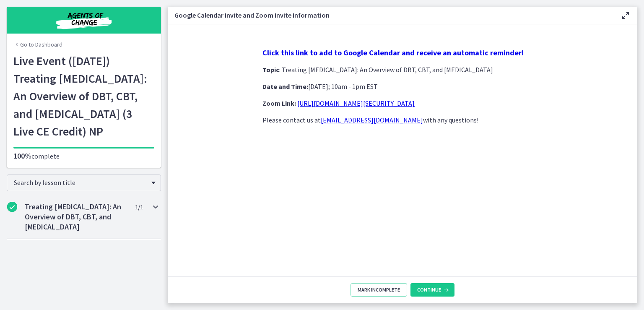 This screenshot has height=310, width=644. Describe the element at coordinates (38, 44) in the screenshot. I see `a: Go to Dashboard` at that location.